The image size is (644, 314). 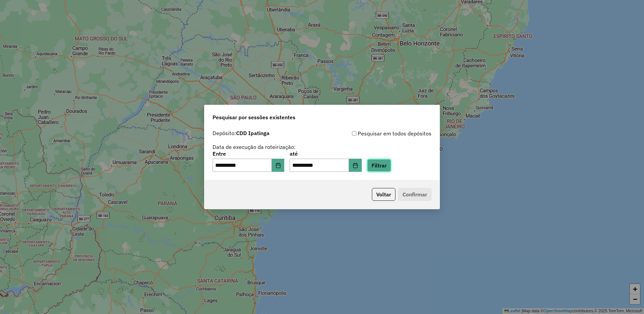 What do you see at coordinates (248, 153) in the screenshot?
I see `label: Entre` at bounding box center [248, 153].